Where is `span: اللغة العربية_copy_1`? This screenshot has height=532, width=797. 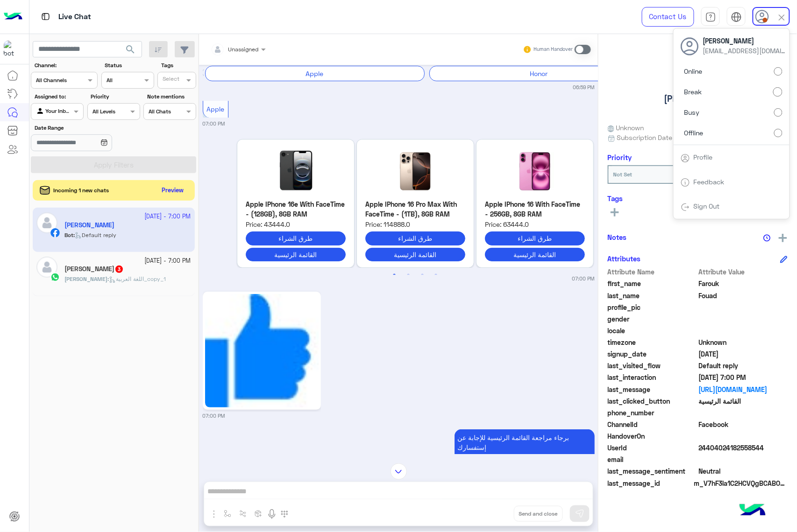 span: اللغة العربية_copy_1 is located at coordinates (137, 279).